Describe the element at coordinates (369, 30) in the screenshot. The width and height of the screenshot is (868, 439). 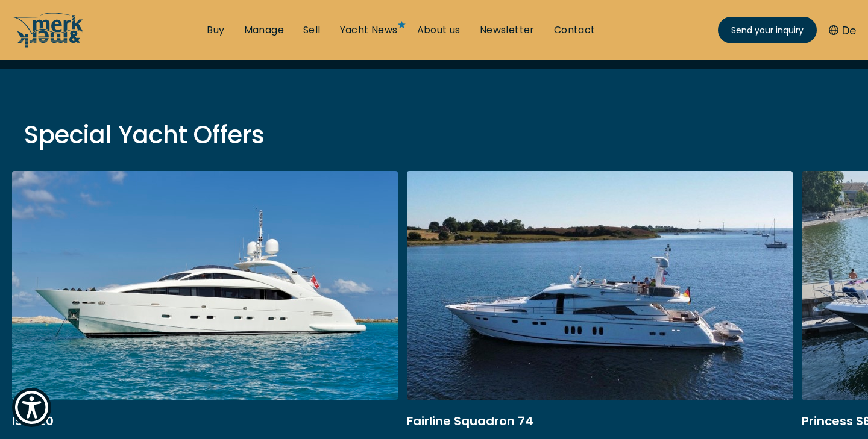
I see `a: Yacht News` at that location.